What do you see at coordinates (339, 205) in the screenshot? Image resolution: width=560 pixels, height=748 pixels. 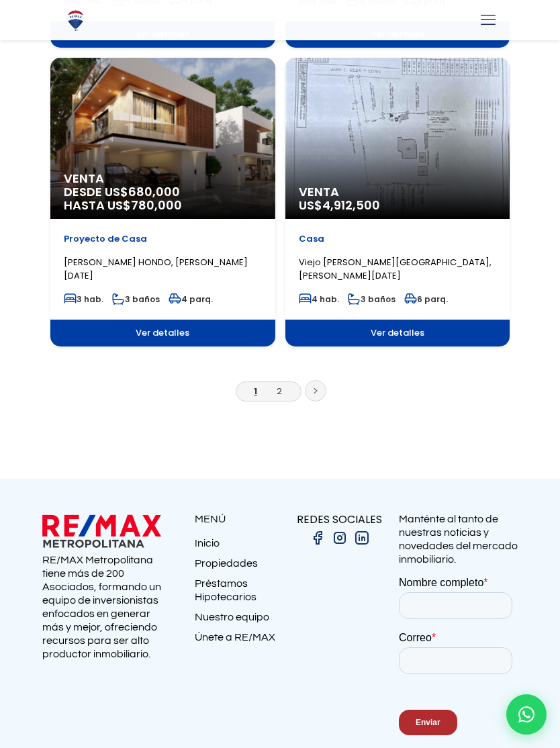 I see `span: US$` at bounding box center [339, 205].